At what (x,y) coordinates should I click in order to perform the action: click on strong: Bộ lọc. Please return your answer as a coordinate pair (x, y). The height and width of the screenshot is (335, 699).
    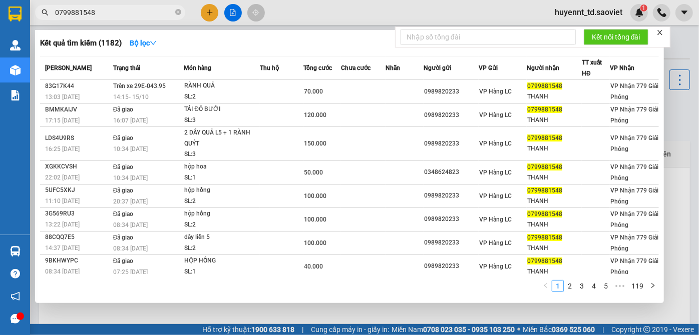
    Looking at the image, I should click on (143, 43).